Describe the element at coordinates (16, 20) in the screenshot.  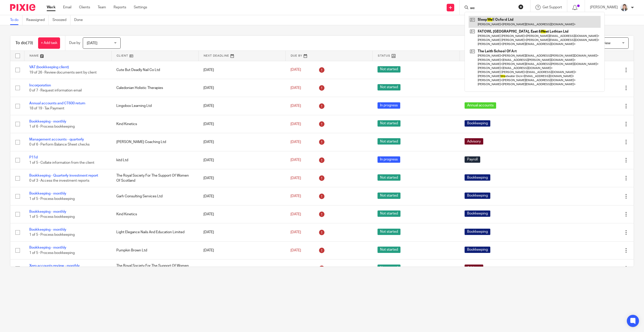
I see `a: To do` at that location.